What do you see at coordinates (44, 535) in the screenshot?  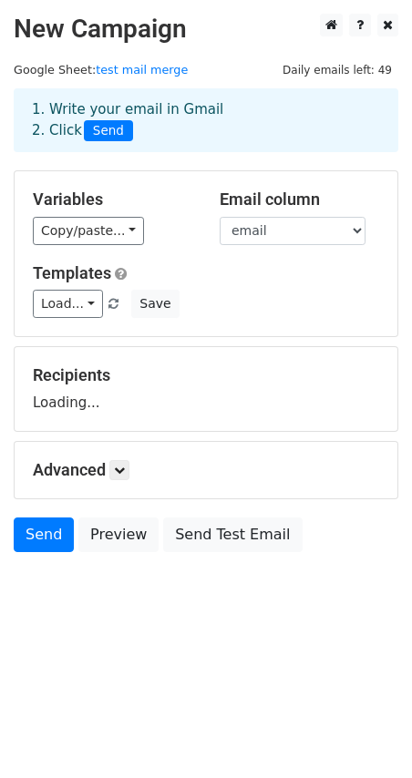 I see `a: Send` at bounding box center [44, 535].